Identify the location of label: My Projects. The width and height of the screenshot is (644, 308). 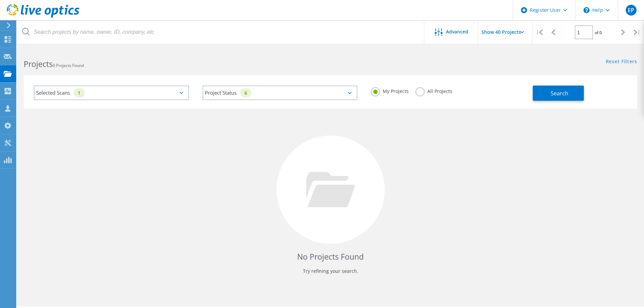
(390, 90).